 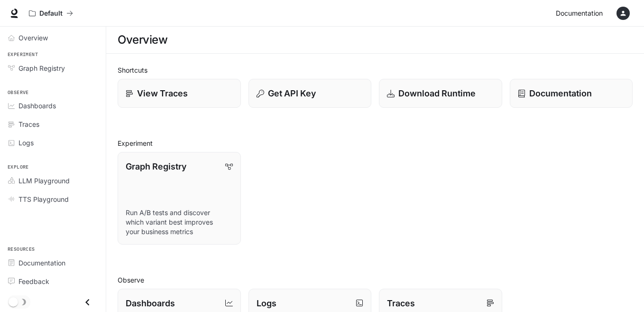 What do you see at coordinates (375, 143) in the screenshot?
I see `h2: Experiment` at bounding box center [375, 143].